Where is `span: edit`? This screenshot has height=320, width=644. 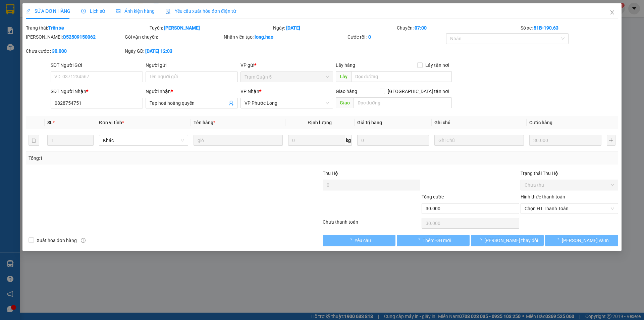
span: edit is located at coordinates (28, 11).